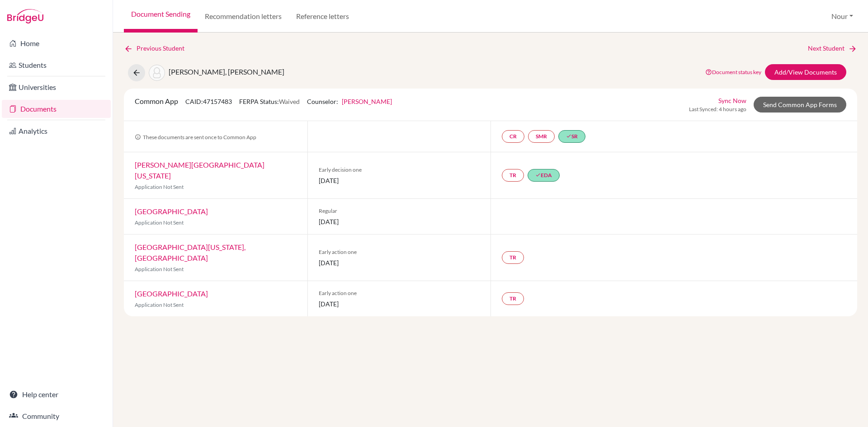 Image resolution: width=868 pixels, height=427 pixels. I want to click on a: Documents, so click(56, 109).